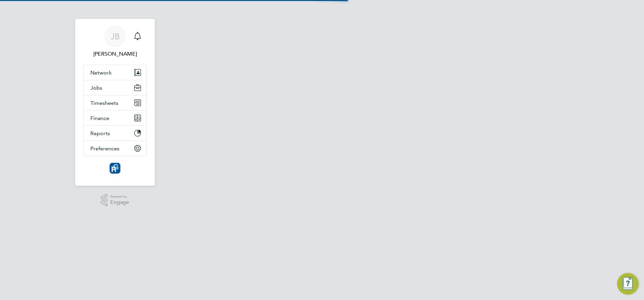  What do you see at coordinates (120, 202) in the screenshot?
I see `span: Engage` at bounding box center [120, 202].